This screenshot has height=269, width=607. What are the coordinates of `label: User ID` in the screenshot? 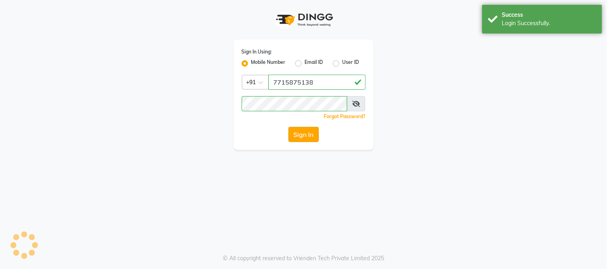 It's located at (351, 64).